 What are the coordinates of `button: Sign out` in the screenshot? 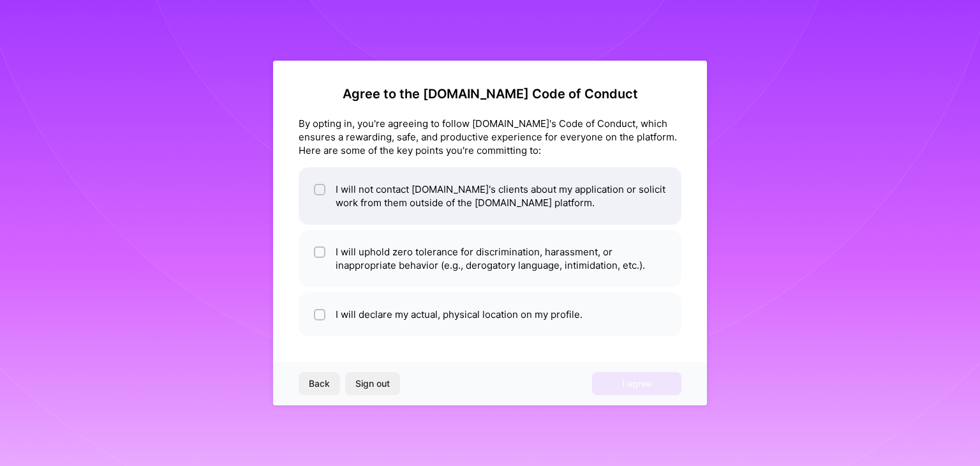 It's located at (373, 384).